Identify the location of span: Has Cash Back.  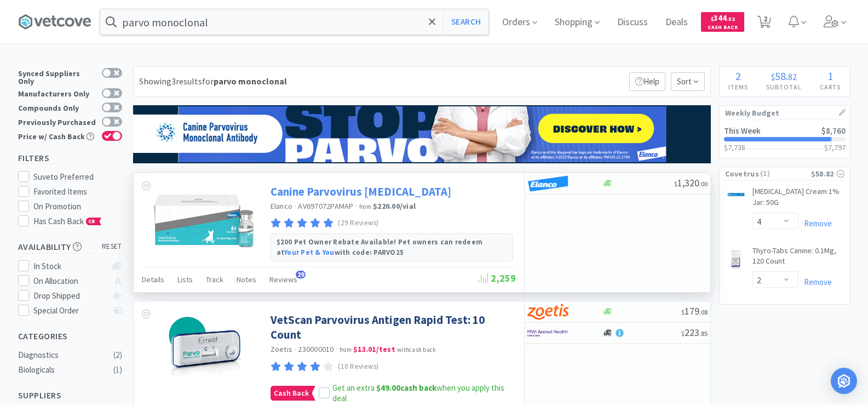
(67, 220).